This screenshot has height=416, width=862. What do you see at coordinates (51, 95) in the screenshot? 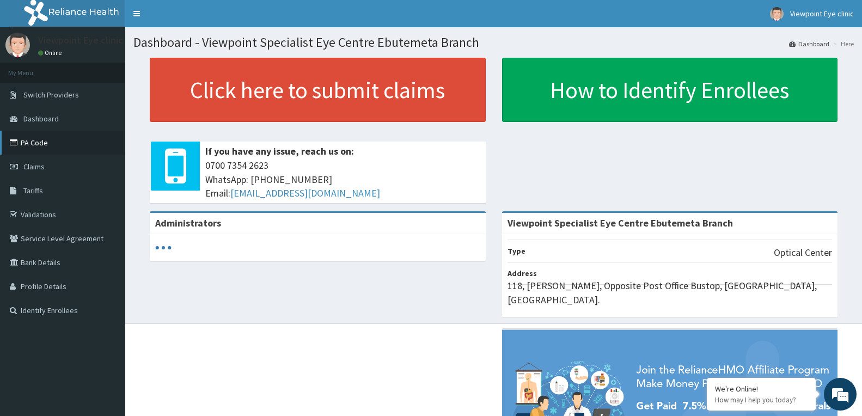
I see `span: Switch Providers` at bounding box center [51, 95].